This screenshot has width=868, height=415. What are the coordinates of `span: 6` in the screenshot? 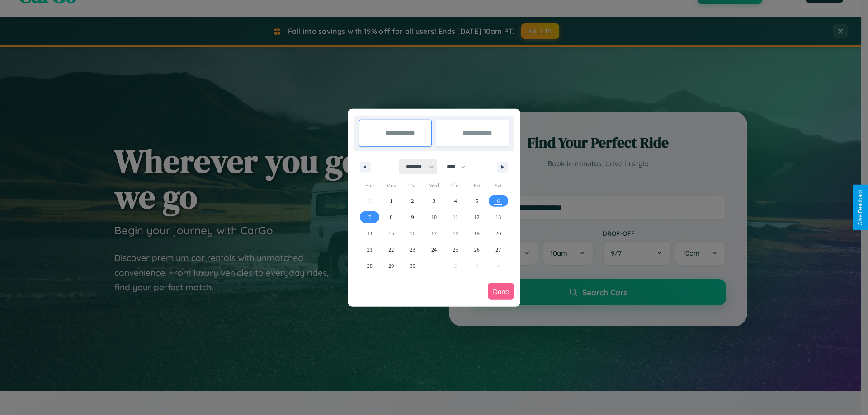 It's located at (498, 201).